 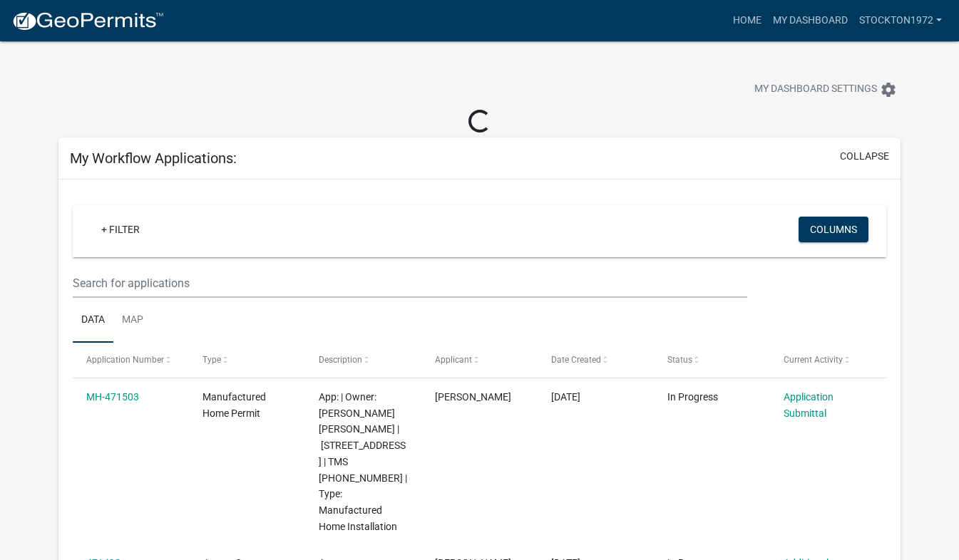 What do you see at coordinates (692, 397) in the screenshot?
I see `span: In Progress` at bounding box center [692, 397].